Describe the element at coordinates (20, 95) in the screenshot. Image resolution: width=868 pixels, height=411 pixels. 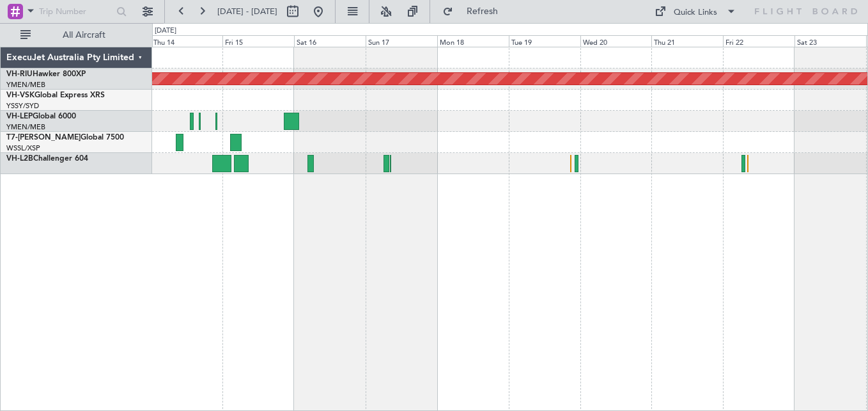
I see `span: VH-VSK` at that location.